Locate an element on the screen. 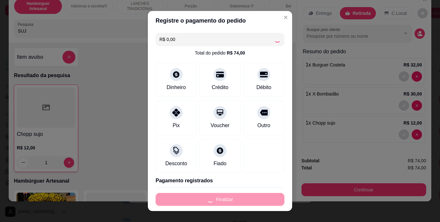  div: Voucher is located at coordinates (220, 125).